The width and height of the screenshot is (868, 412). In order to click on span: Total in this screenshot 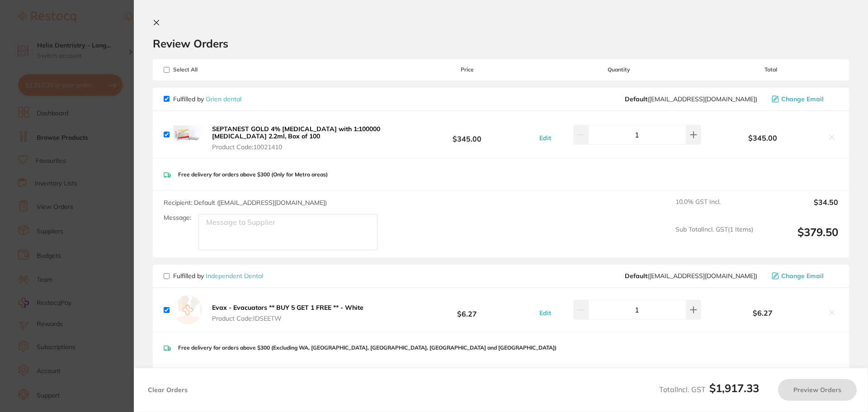, I will do `click(772, 70)`.